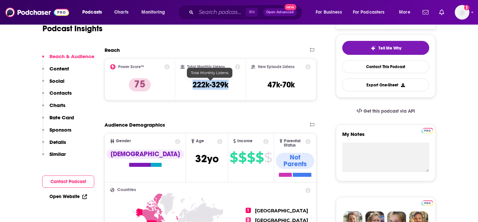 Image resolution: width=478 pixels, height=222 pixels. What do you see at coordinates (246, 12) in the screenshot?
I see `div: Search podcasts, credits, & more...` at bounding box center [246, 12].